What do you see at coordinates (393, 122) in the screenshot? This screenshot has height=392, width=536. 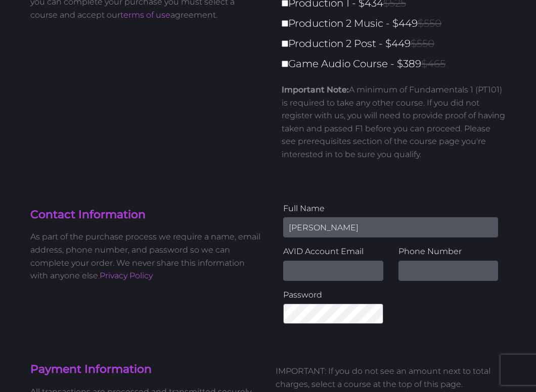 I see `p: A minimum of Fundamentals 1 (PT101) is required to take any other course. If you did not register...` at bounding box center [393, 122].